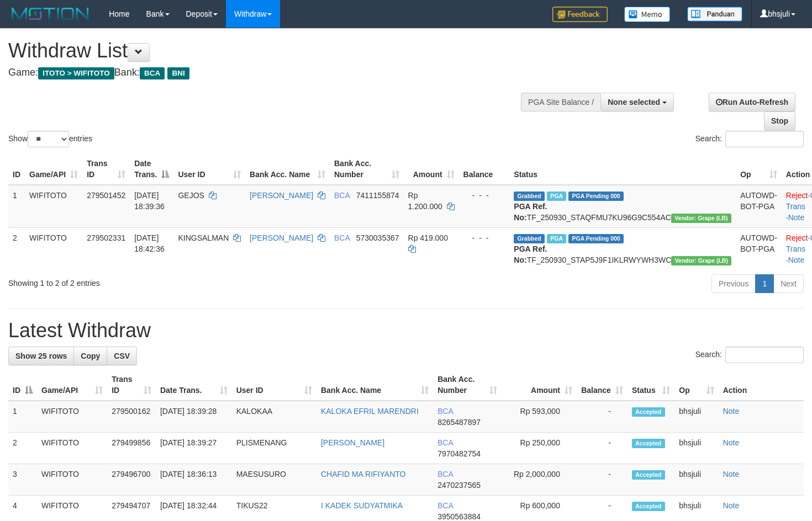  I want to click on span: Marked by bhsjuli, so click(556, 239).